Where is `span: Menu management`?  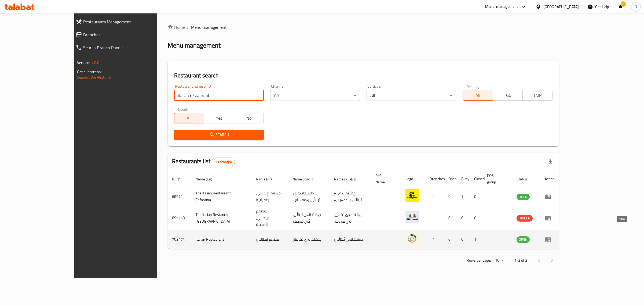
span: Menu management is located at coordinates (209, 27).